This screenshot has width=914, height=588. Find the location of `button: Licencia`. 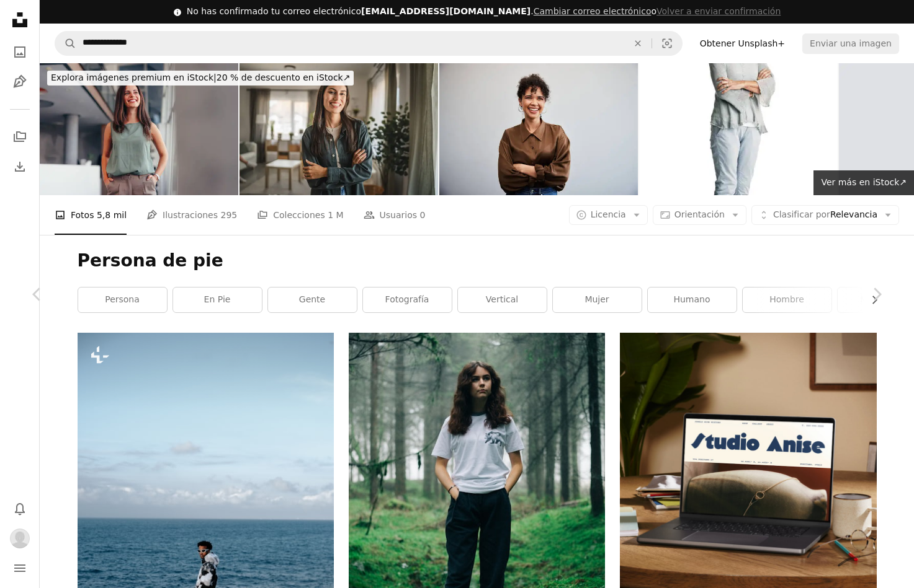

button: Licencia is located at coordinates (608, 215).